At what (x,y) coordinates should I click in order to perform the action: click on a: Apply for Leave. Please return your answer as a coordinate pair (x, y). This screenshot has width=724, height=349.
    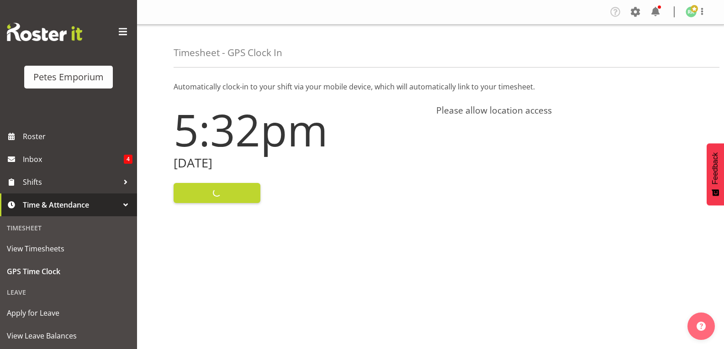
    Looking at the image, I should click on (69, 313).